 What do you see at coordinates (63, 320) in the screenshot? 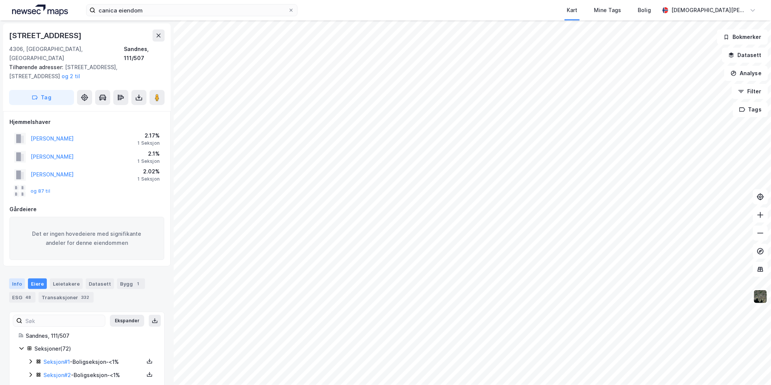
I see `input: Søk` at bounding box center [63, 320].